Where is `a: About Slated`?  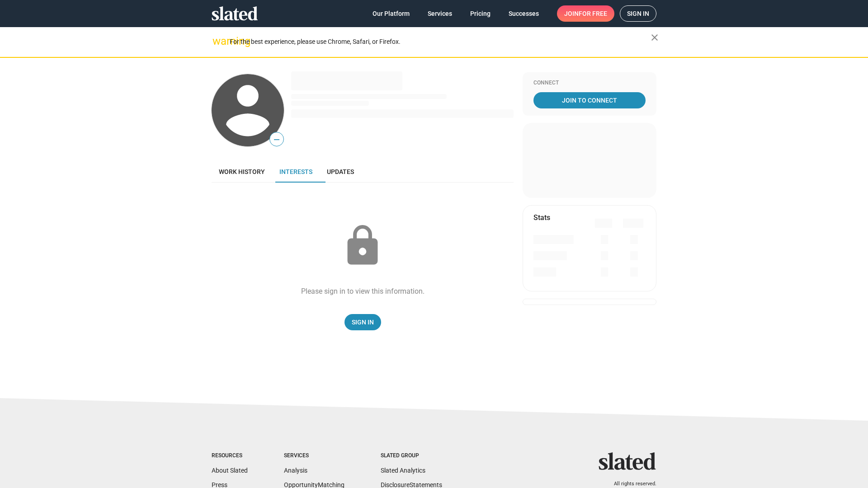
a: About Slated is located at coordinates (230, 471).